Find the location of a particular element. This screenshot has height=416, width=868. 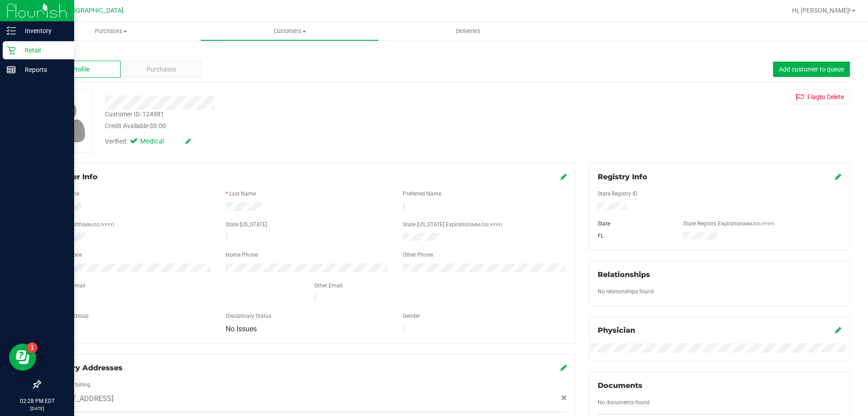

a: Customers is located at coordinates (290, 31).